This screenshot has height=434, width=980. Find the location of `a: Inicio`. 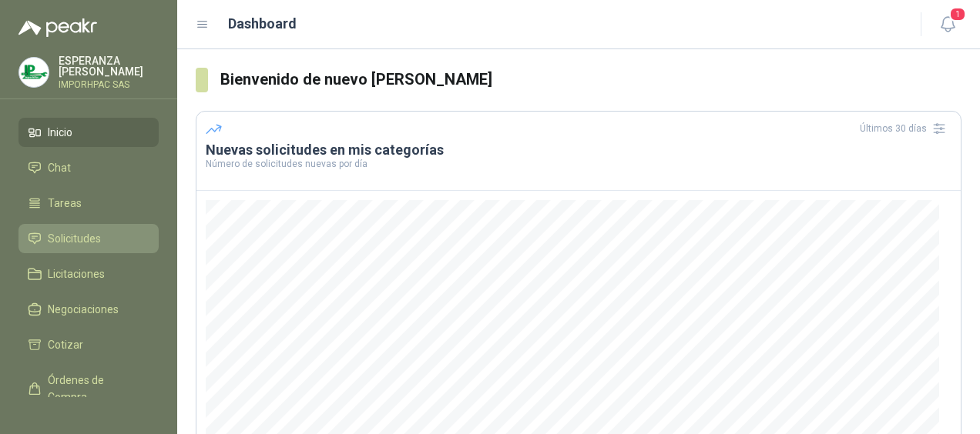

a: Inicio is located at coordinates (88, 133).